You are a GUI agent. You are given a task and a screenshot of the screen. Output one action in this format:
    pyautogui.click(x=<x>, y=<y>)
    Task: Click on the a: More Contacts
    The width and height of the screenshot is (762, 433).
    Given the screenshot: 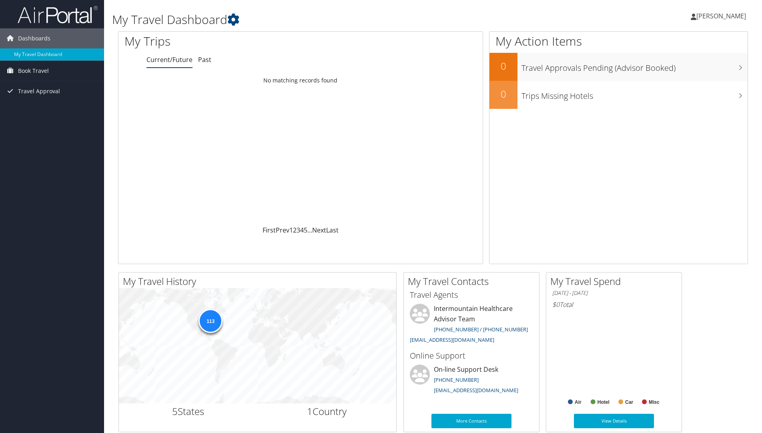 What is the action you would take?
    pyautogui.click(x=471, y=421)
    